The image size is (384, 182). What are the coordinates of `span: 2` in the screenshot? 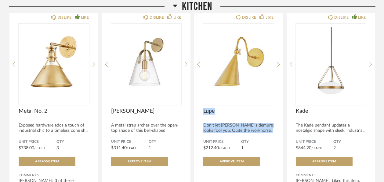 It's located at (335, 148).